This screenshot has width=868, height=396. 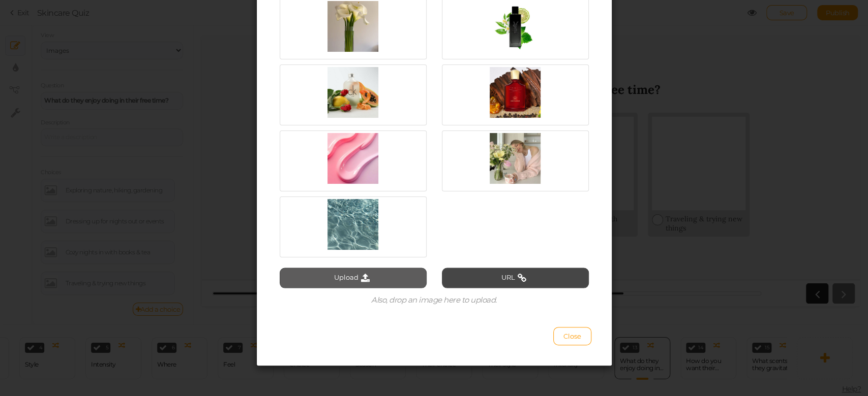 What do you see at coordinates (515, 278) in the screenshot?
I see `button: URL` at bounding box center [515, 278].